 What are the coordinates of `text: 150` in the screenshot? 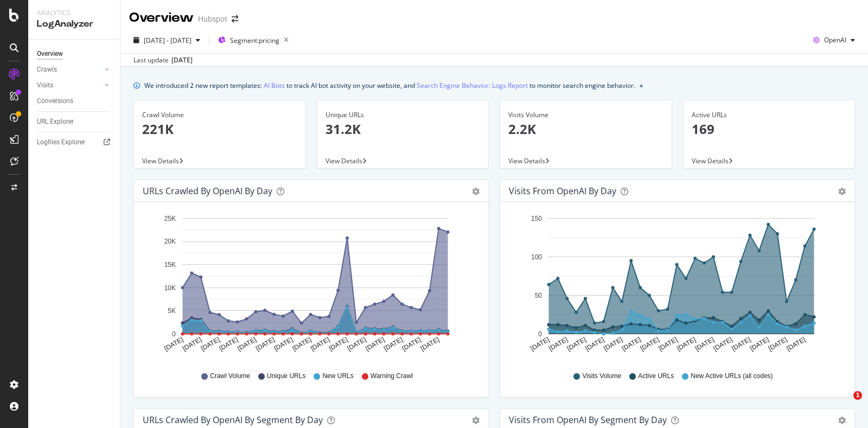 It's located at (537, 219).